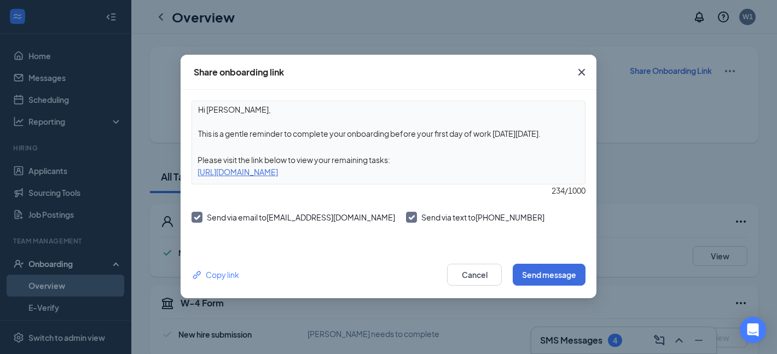 Image resolution: width=777 pixels, height=354 pixels. What do you see at coordinates (215, 275) in the screenshot?
I see `button: Link Copy link` at bounding box center [215, 275].